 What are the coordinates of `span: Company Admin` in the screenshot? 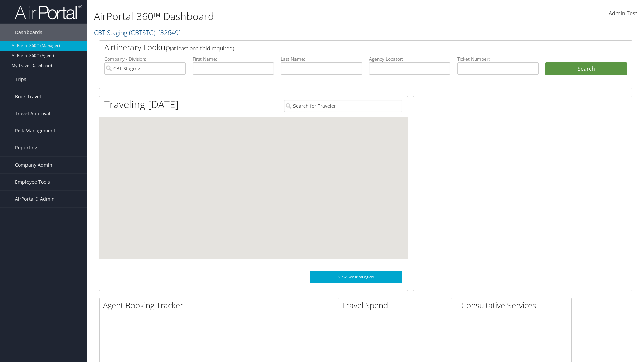 It's located at (34, 165).